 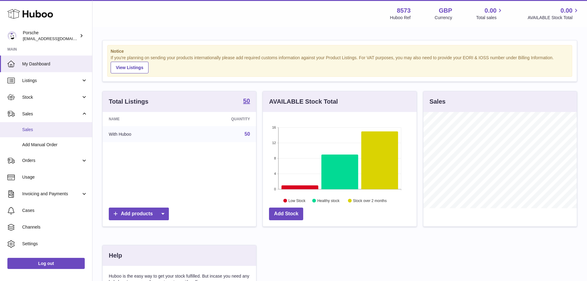 What do you see at coordinates (554, 14) in the screenshot?
I see `a: 0.00 AVAILABLE Stock Total` at bounding box center [554, 14].